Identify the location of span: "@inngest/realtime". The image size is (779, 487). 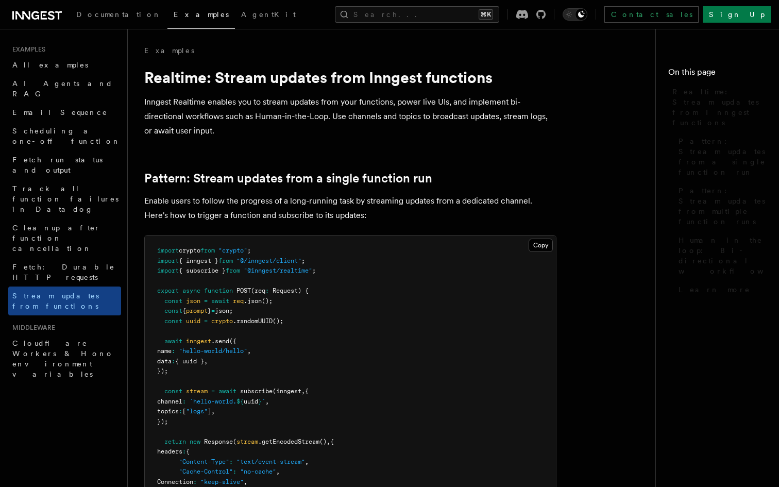
(278, 270).